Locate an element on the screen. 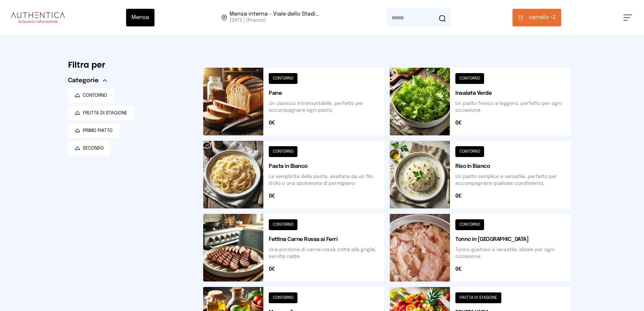 This screenshot has height=311, width=644. span: Viale dello Stadio, 77, 05100 Terni TR, Italia is located at coordinates (275, 18).